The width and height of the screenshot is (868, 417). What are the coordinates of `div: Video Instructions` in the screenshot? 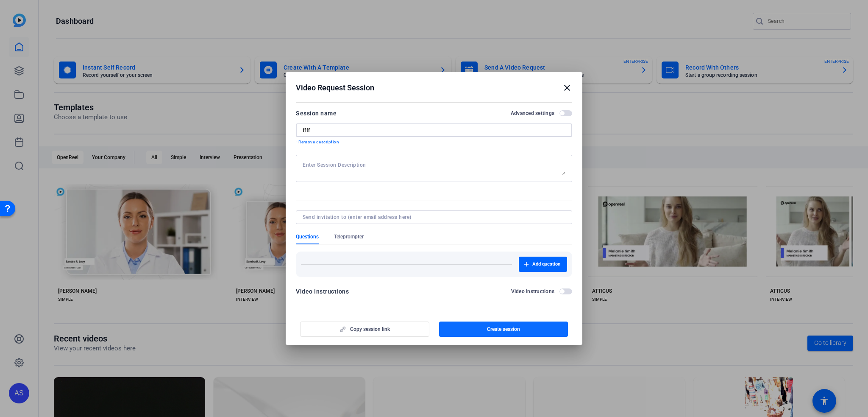 It's located at (322, 291).